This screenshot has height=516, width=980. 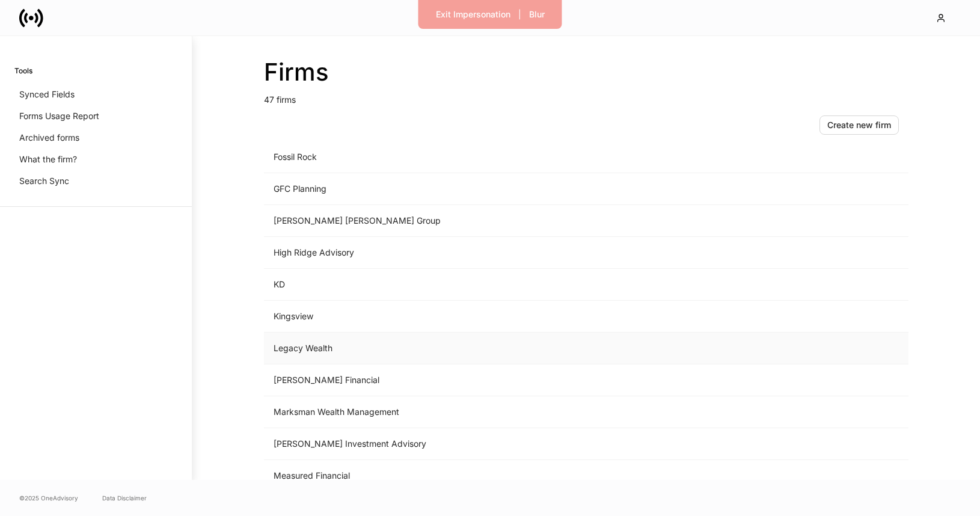 What do you see at coordinates (96, 94) in the screenshot?
I see `a: Synced Fields` at bounding box center [96, 94].